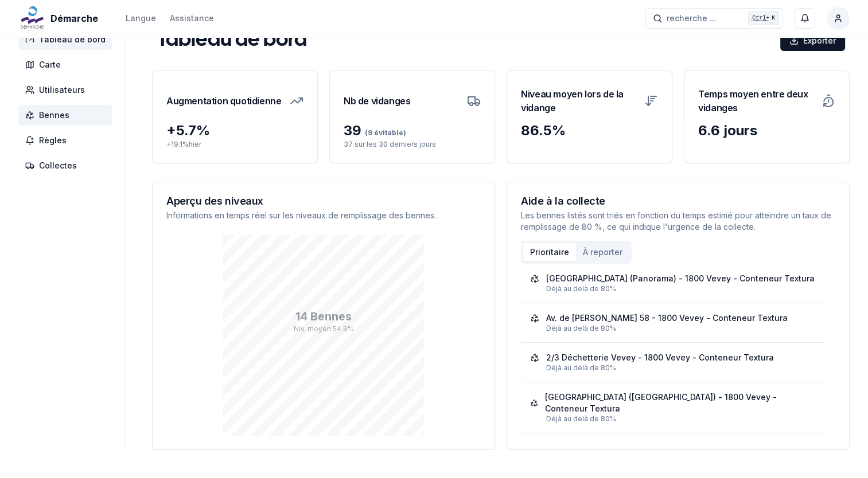  What do you see at coordinates (660, 358) in the screenshot?
I see `div: 2/3 Déchetterie Vevey - 1800 Vevey - Conteneur Textura` at bounding box center [660, 358].